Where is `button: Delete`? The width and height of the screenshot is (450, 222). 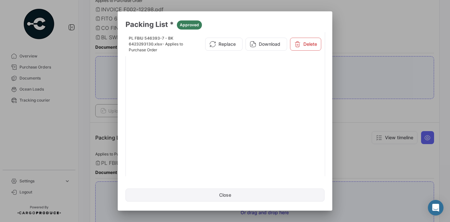 button: Delete is located at coordinates (306, 44).